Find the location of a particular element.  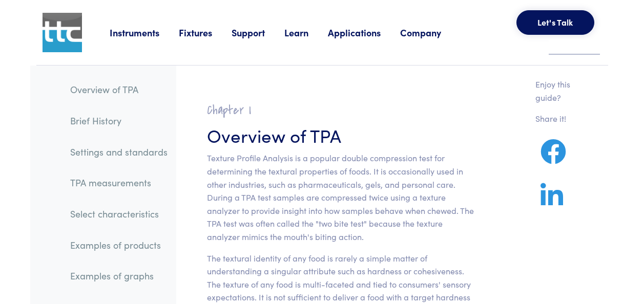

a: Support is located at coordinates (258, 33).